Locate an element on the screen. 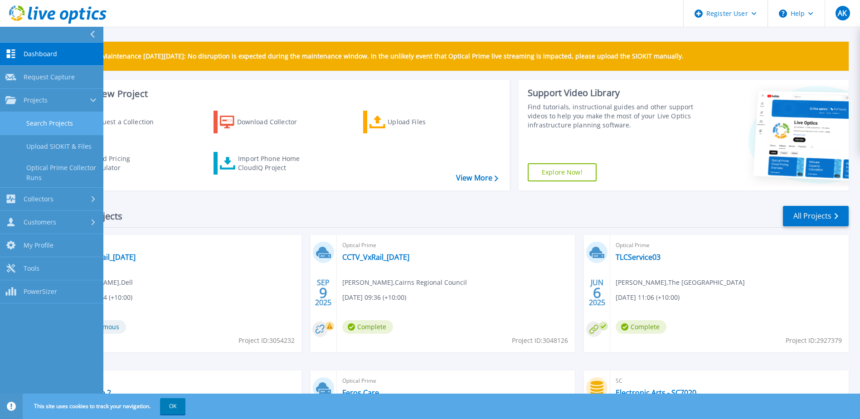 The image size is (860, 419). span: 6 is located at coordinates (597, 292).